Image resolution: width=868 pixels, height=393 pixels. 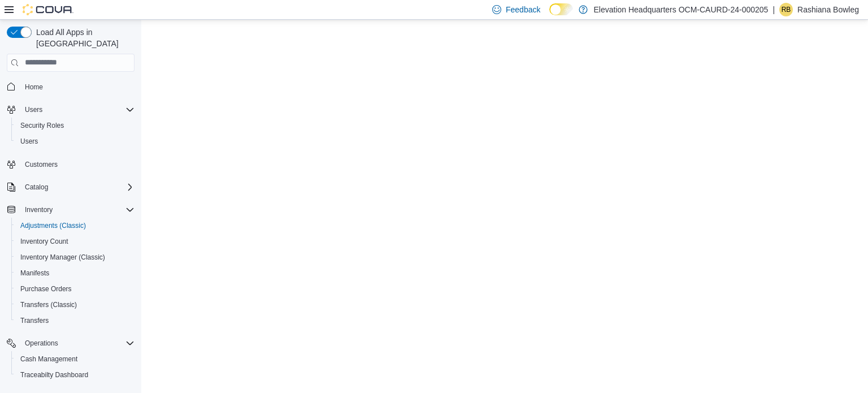 What do you see at coordinates (35, 321) in the screenshot?
I see `a: Transfers` at bounding box center [35, 321].